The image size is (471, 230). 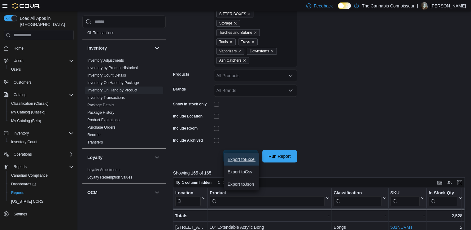 What do you see at coordinates (30, 103) in the screenshot?
I see `a: Classification (Classic)` at bounding box center [30, 103].